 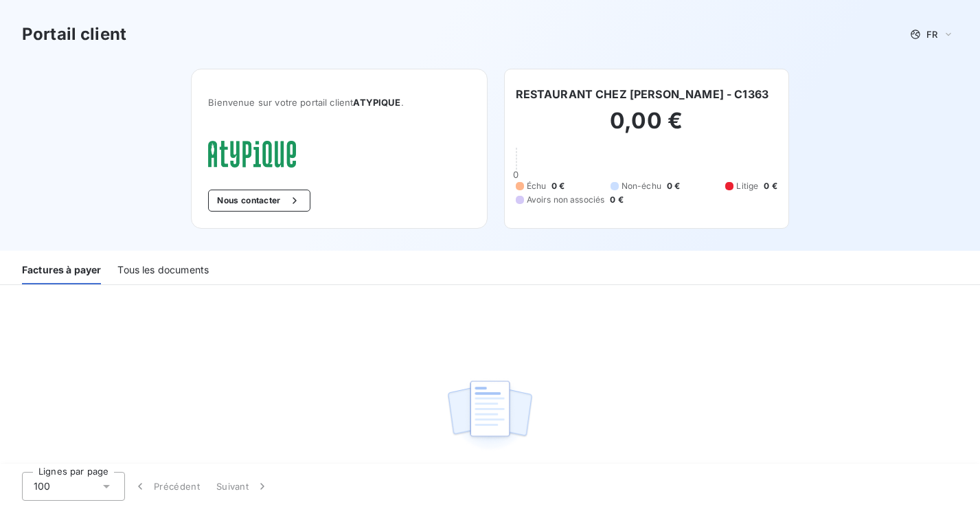 I want to click on img: Company logo, so click(x=252, y=154).